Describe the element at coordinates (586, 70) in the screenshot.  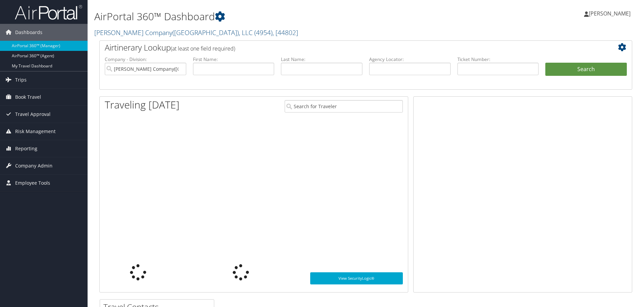
I see `button: Search` at that location.